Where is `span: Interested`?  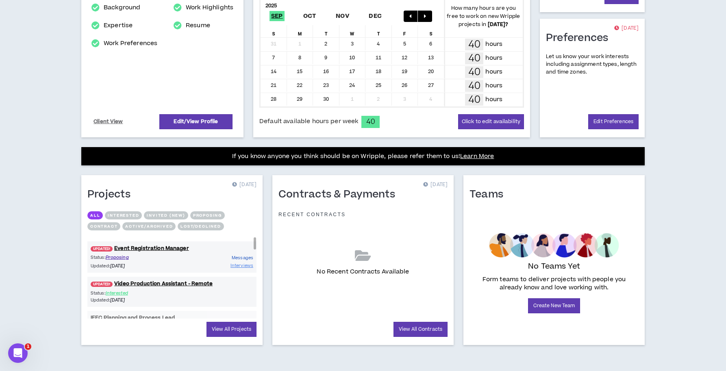 span: Interested is located at coordinates (117, 293).